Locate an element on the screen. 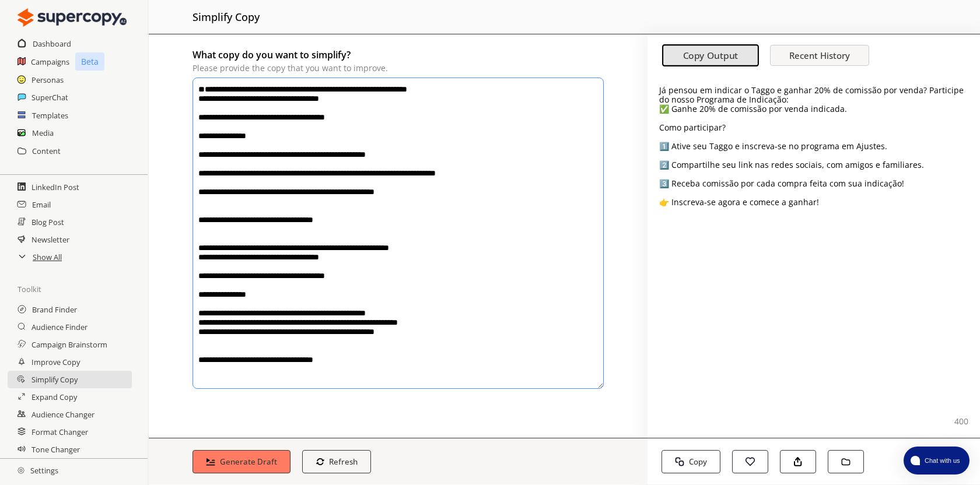 This screenshot has height=485, width=980. a: Show All is located at coordinates (47, 257).